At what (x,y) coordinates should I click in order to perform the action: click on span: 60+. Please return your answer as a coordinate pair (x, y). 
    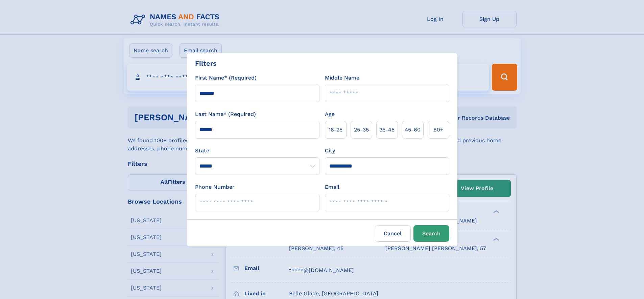
    Looking at the image, I should click on (438, 130).